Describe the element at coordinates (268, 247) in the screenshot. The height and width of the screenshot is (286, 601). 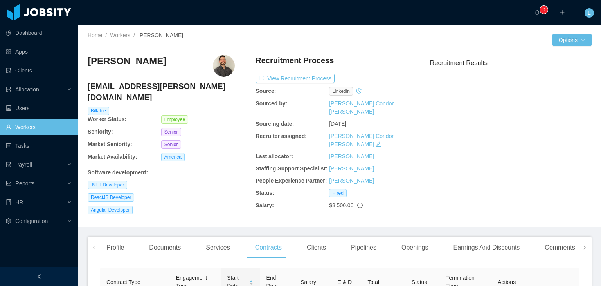
I see `div: Contracts` at that location.